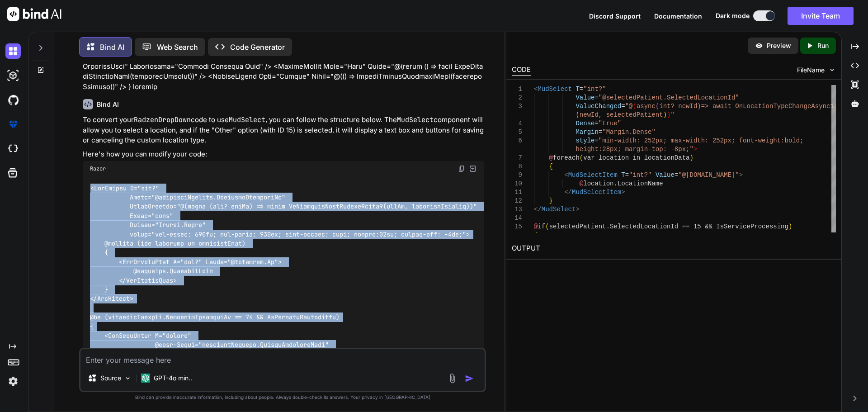 This screenshot has width=868, height=412. I want to click on p: Web Search, so click(177, 47).